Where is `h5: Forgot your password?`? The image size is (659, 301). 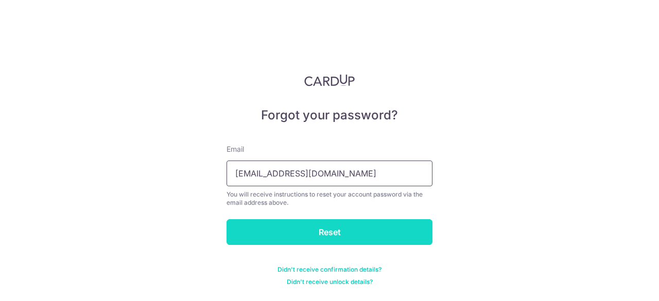 h5: Forgot your password? is located at coordinates (330, 115).